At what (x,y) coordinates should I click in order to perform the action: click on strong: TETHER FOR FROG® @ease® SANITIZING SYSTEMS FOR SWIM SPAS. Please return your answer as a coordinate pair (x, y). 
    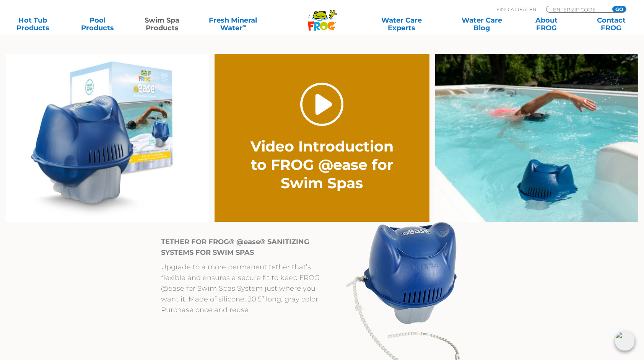
    Looking at the image, I should click on (235, 247).